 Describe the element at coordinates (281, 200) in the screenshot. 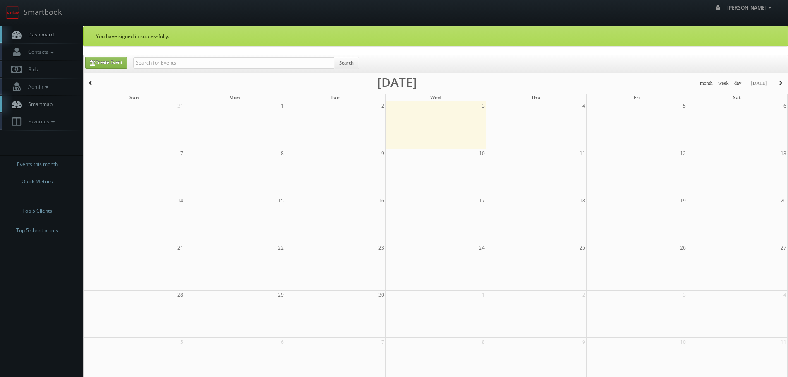

I see `span: 15` at that location.